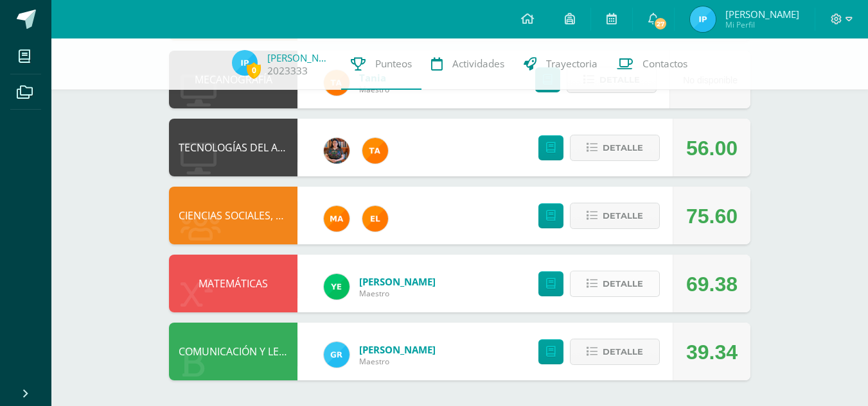 This screenshot has height=406, width=868. What do you see at coordinates (337, 219) in the screenshot?
I see `img: 266030d5bbfb4fab9f05b9da2ad38396.png` at bounding box center [337, 219].